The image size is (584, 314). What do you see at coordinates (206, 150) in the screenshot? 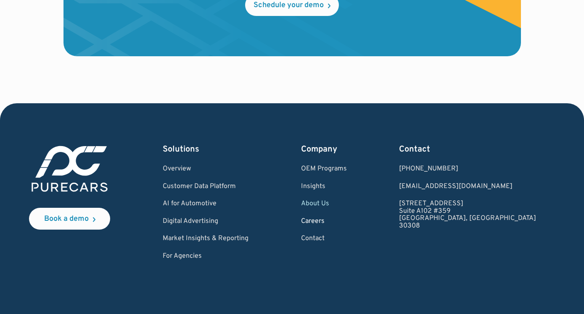
I see `div: Solutions` at bounding box center [206, 150].